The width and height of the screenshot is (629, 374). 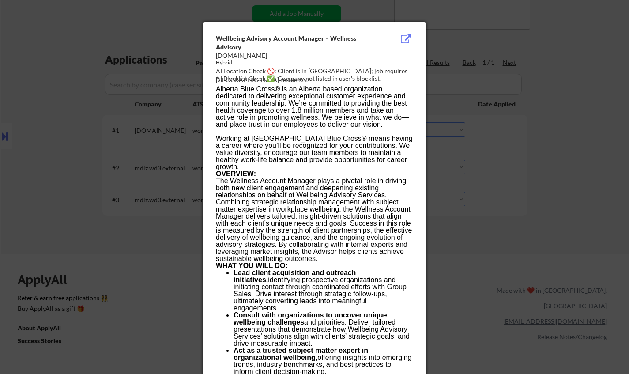 I want to click on b: Consult with organizations to uncover unique wellbeing challenges, so click(x=310, y=318).